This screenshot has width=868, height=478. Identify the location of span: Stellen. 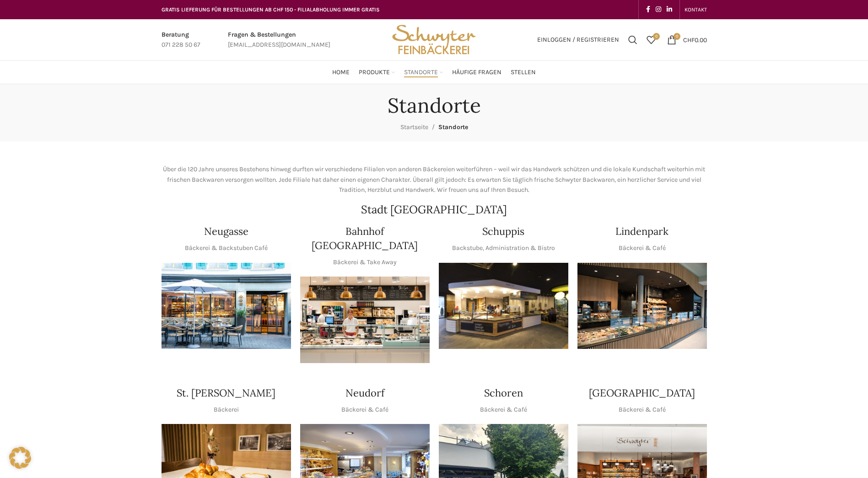
(523, 73).